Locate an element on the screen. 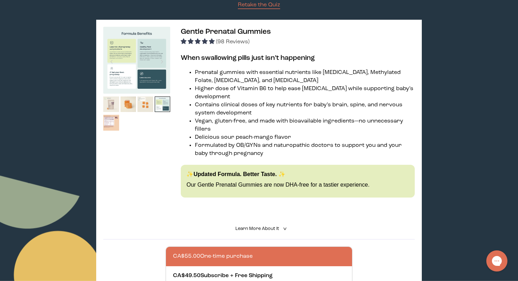 Image resolution: width=518 pixels, height=281 pixels. li: Delicious sour peach-mango flavor is located at coordinates (305, 137).